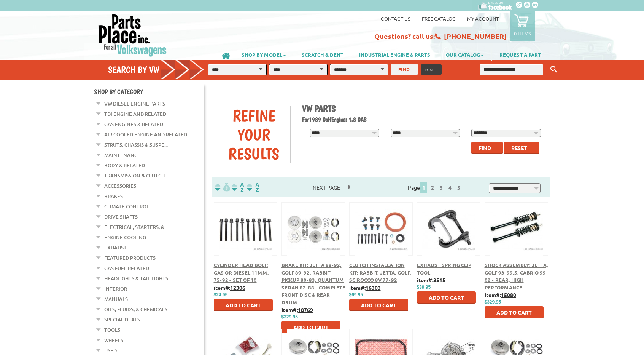  I want to click on a: Climate Control, so click(127, 206).